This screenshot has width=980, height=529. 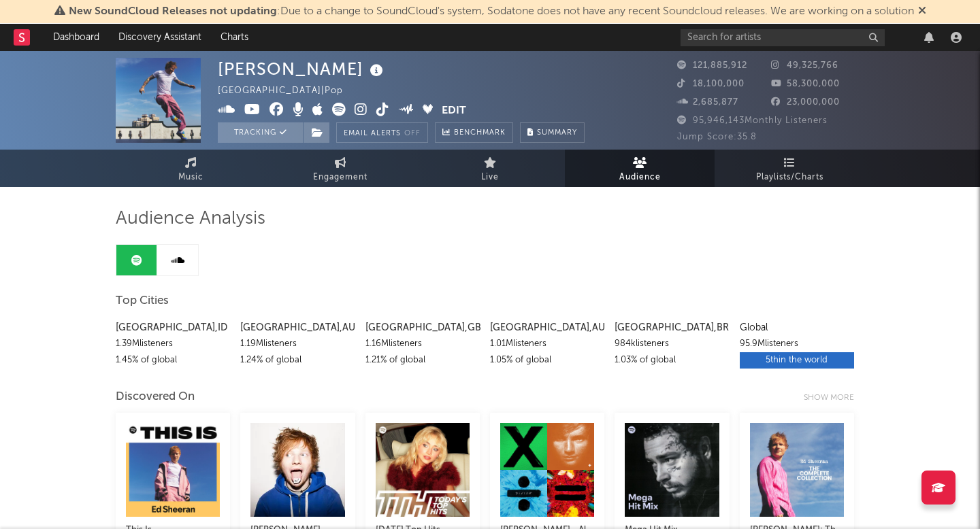 I want to click on span: 2,685,877, so click(x=708, y=102).